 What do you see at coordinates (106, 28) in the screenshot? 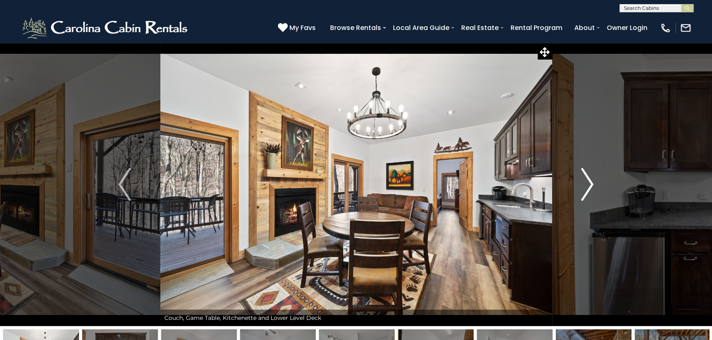
I see `img: White-1-2.png` at bounding box center [106, 28].